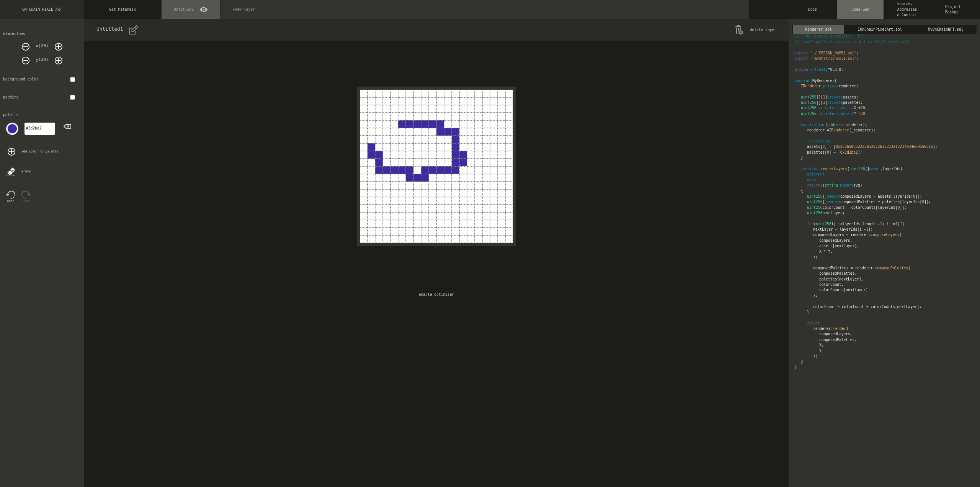  I want to click on span: X * Y,, so click(884, 252).